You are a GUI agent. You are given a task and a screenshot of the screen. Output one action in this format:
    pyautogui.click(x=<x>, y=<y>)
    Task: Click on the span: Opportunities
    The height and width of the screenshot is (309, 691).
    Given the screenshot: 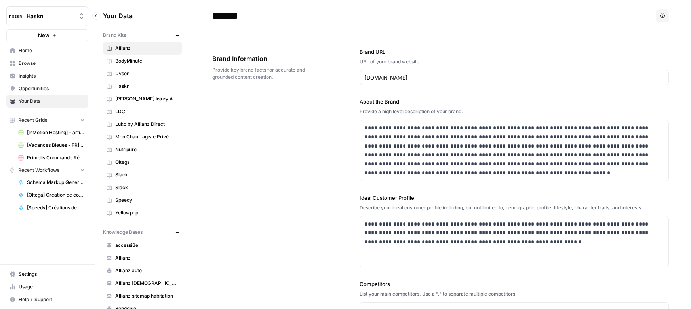 What is the action you would take?
    pyautogui.click(x=52, y=89)
    